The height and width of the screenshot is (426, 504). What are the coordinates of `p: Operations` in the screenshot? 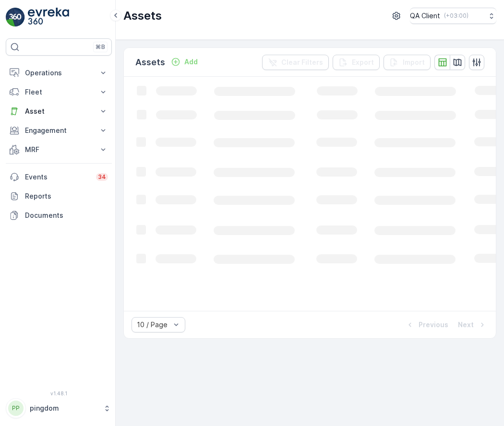 It's located at (59, 73).